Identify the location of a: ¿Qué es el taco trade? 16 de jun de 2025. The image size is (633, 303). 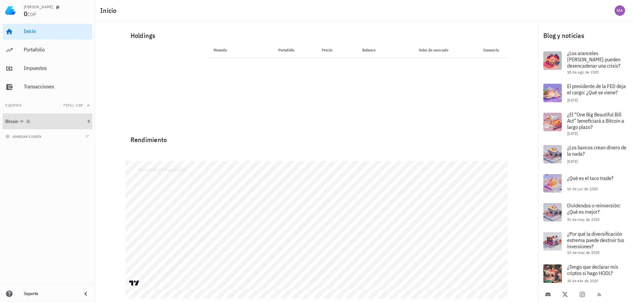
(586, 183).